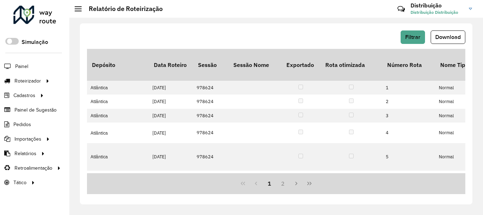 The width and height of the screenshot is (483, 215). Describe the element at coordinates (437, 12) in the screenshot. I see `span: Distribuição Distribuição` at that location.